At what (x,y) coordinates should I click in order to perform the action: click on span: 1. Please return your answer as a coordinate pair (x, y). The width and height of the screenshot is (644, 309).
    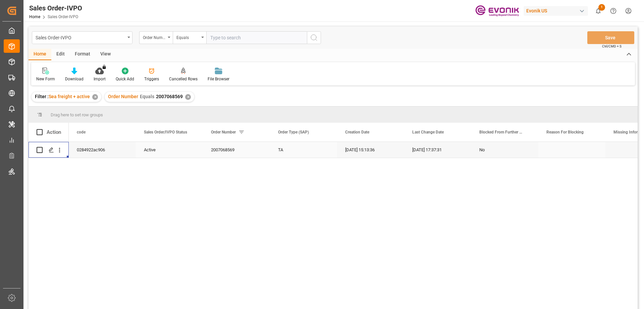
    Looking at the image, I should click on (602, 7).